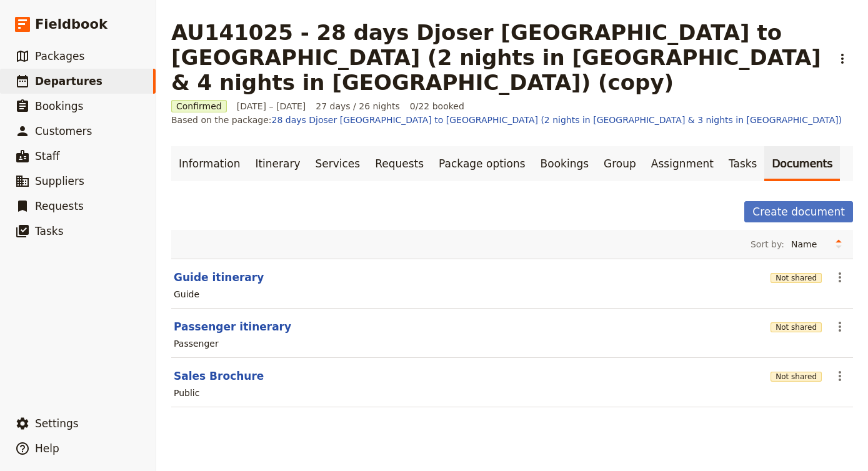  What do you see at coordinates (564, 164) in the screenshot?
I see `a: Bookings` at bounding box center [564, 164].